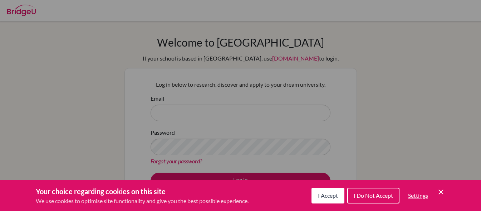  I want to click on h3: Your choice regarding cookies on this site, so click(142, 191).